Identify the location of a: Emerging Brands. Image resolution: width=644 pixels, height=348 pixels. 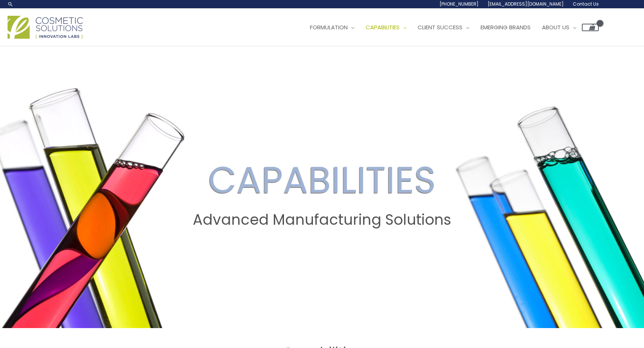
(505, 27).